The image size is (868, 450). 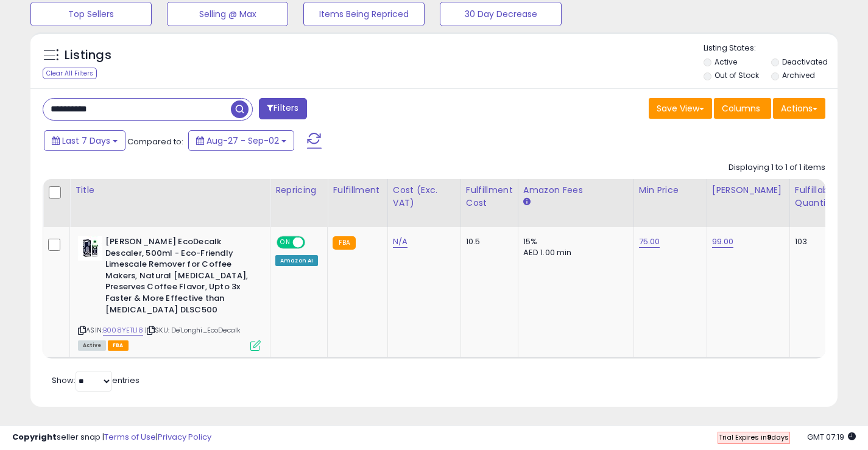 What do you see at coordinates (400, 242) in the screenshot?
I see `a: N/A` at bounding box center [400, 242].